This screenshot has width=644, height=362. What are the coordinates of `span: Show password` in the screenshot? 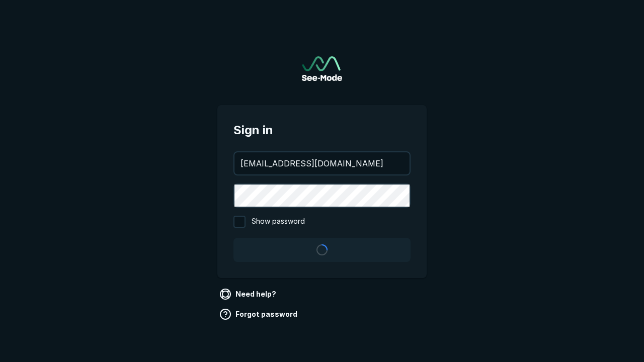 It's located at (278, 222).